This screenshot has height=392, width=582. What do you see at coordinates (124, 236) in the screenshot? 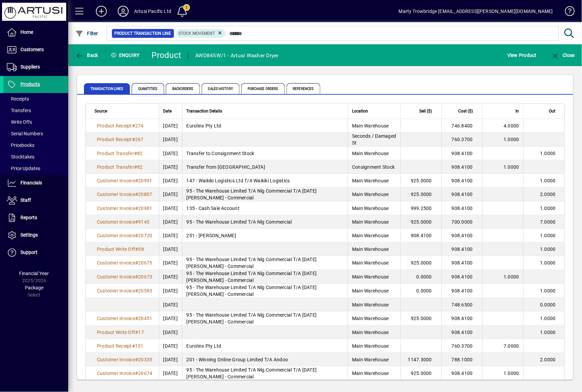
I see `a: Customer Invoice#20720` at bounding box center [124, 236].